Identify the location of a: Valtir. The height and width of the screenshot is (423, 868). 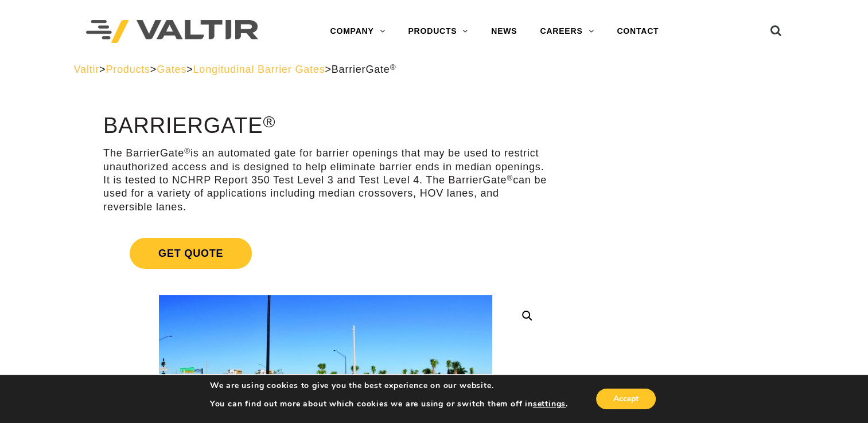
(87, 70).